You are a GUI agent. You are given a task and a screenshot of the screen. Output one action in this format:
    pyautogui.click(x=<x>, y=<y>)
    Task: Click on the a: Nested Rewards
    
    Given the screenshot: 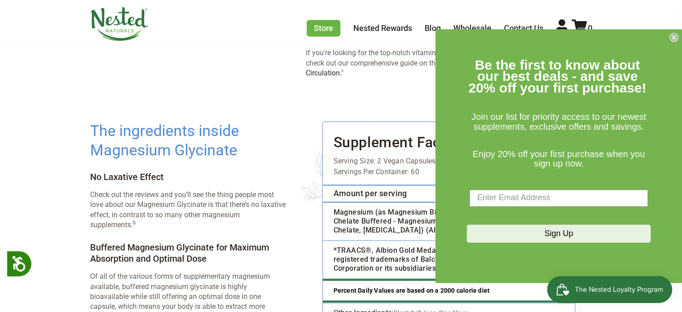 What is the action you would take?
    pyautogui.click(x=383, y=28)
    